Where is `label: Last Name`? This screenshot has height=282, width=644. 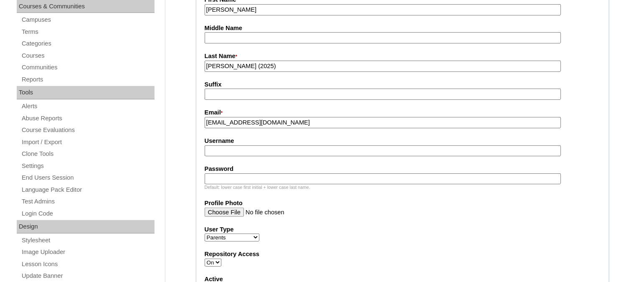 label: Last Name is located at coordinates (402, 57).